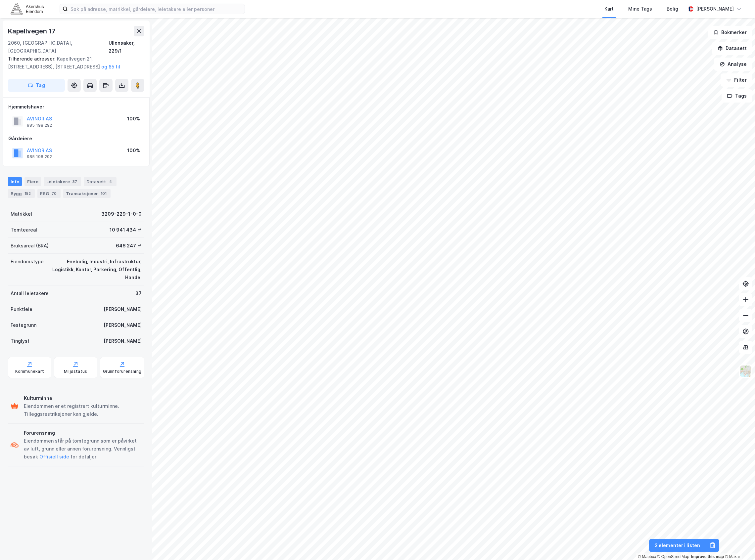  What do you see at coordinates (24, 325) in the screenshot?
I see `div: Festegrunn` at bounding box center [24, 325].